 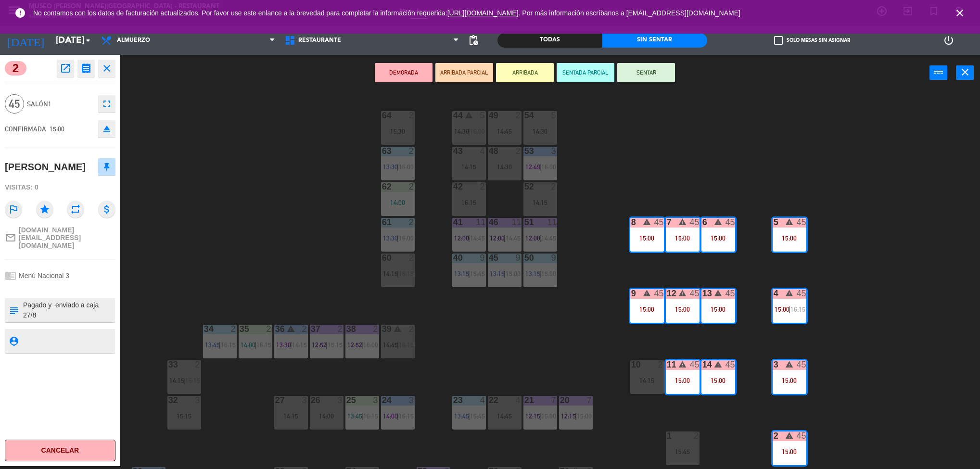 What do you see at coordinates (469, 202) in the screenshot?
I see `div: 16:15` at bounding box center [469, 202].